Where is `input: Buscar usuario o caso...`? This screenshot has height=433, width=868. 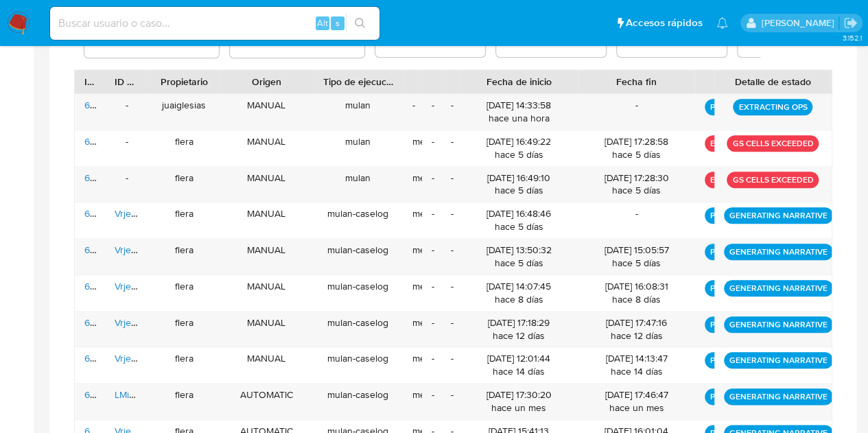 input: Buscar usuario o caso... is located at coordinates (215, 23).